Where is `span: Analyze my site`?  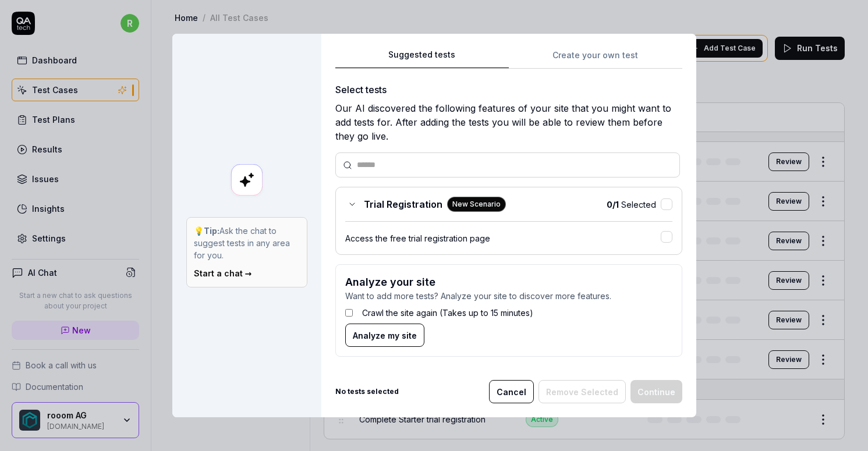
span: Analyze my site is located at coordinates (384, 335).